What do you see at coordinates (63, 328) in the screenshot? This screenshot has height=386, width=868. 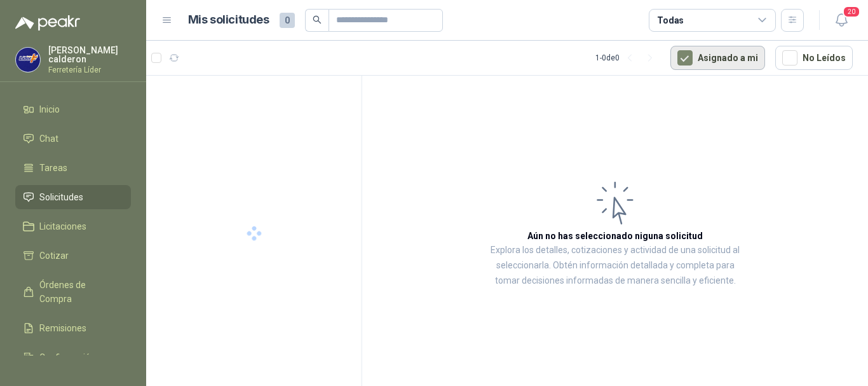 I see `span: Remisiones` at bounding box center [63, 328].